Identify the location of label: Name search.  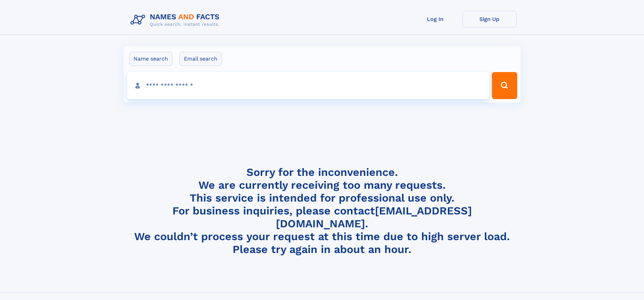
(151, 59).